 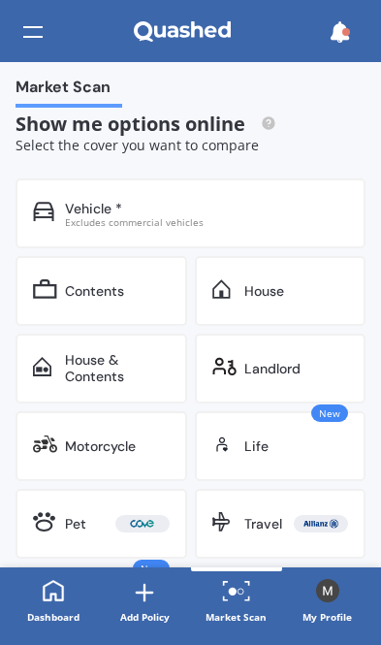 I want to click on div: House, so click(x=264, y=291).